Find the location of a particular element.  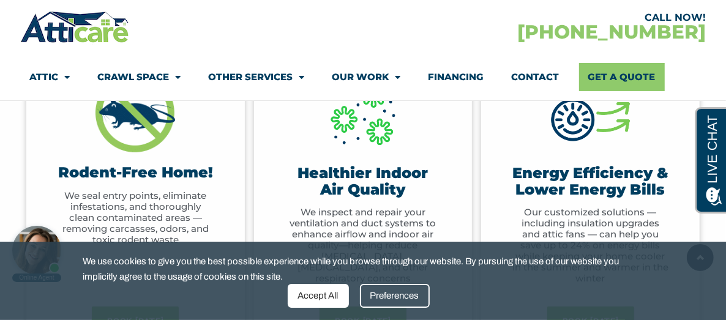

p: We seal entry points, eliminate infestations, and thoroughly clean contaminated areas — removing ... is located at coordinates (135, 218).